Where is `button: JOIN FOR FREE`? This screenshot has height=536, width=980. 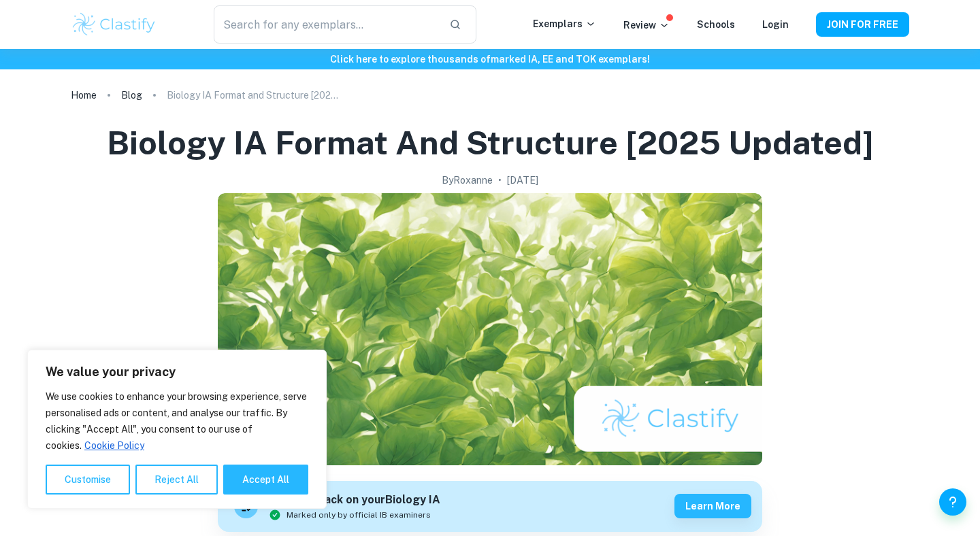
button: JOIN FOR FREE is located at coordinates (862, 25).